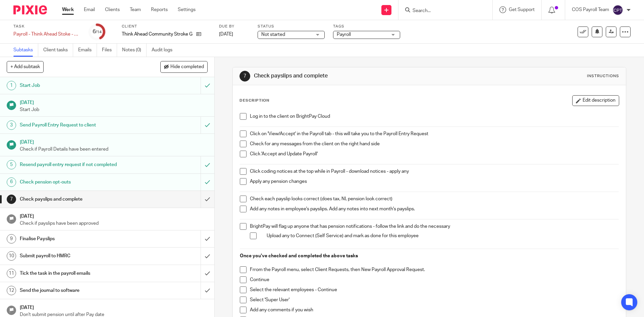  Describe the element at coordinates (78, 182) in the screenshot. I see `h1: Check pension opt-outs` at that location.